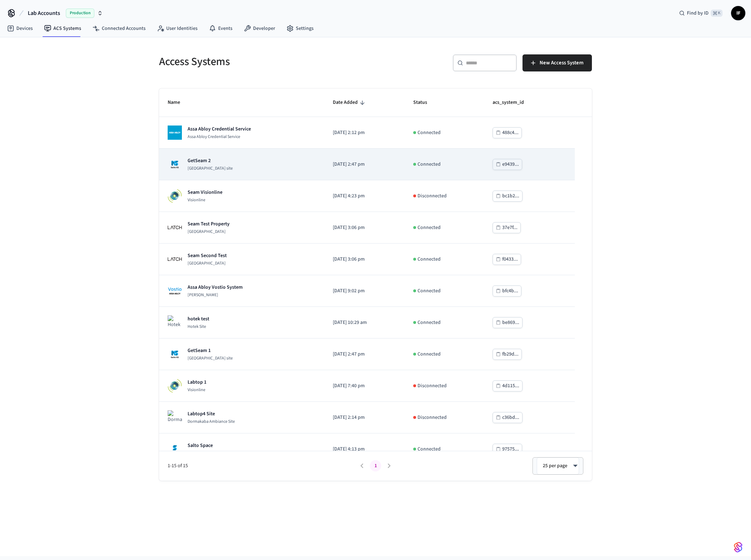 The width and height of the screenshot is (751, 560). Describe the element at coordinates (738, 13) in the screenshot. I see `button: IF` at that location.